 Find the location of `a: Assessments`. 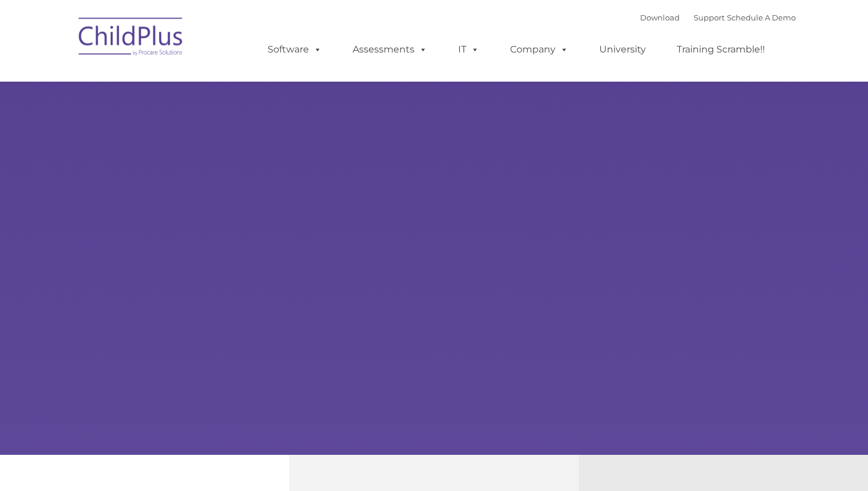

a: Assessments is located at coordinates (390, 49).